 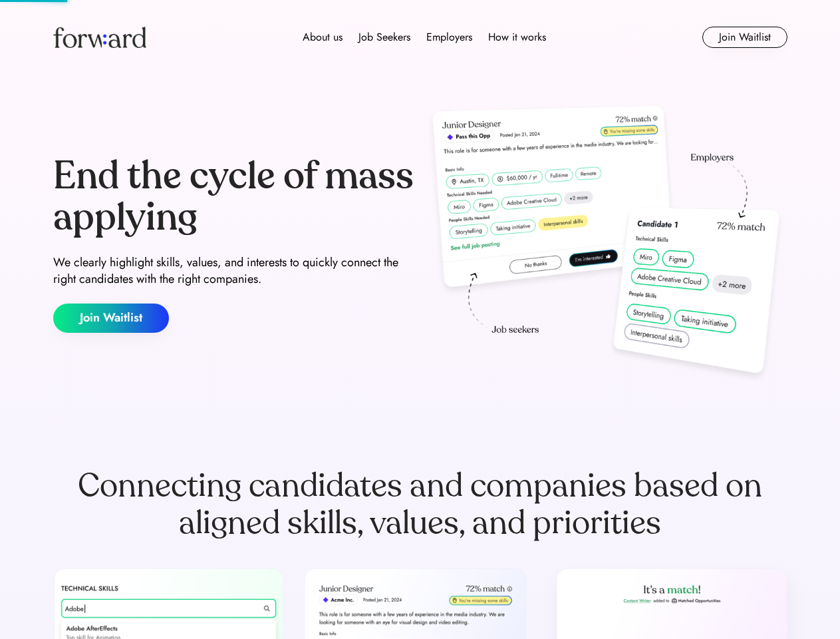 I want to click on div: Connecting candidates and companies based on aligned skills, values, and priorities, so click(x=421, y=504).